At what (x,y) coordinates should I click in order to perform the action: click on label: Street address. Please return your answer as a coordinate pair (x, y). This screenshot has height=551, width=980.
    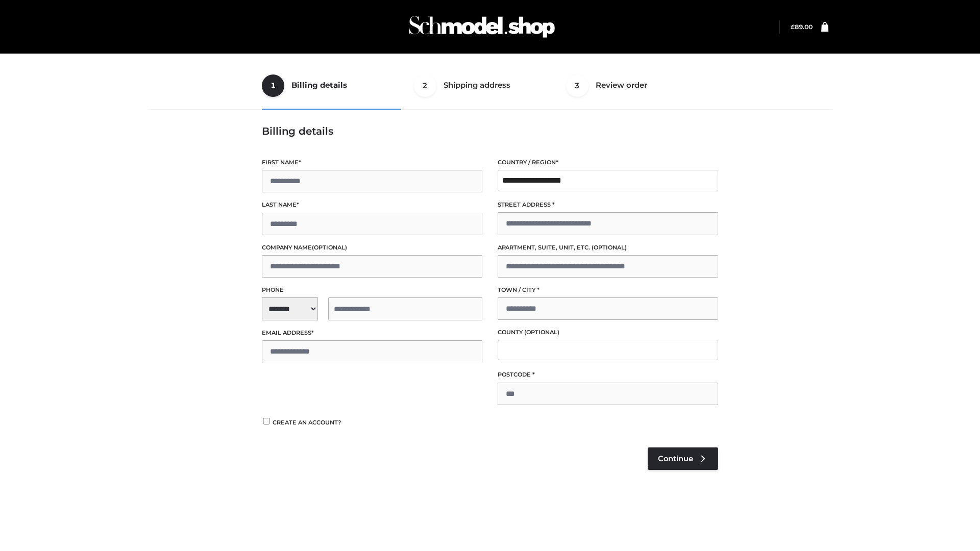
    Looking at the image, I should click on (608, 204).